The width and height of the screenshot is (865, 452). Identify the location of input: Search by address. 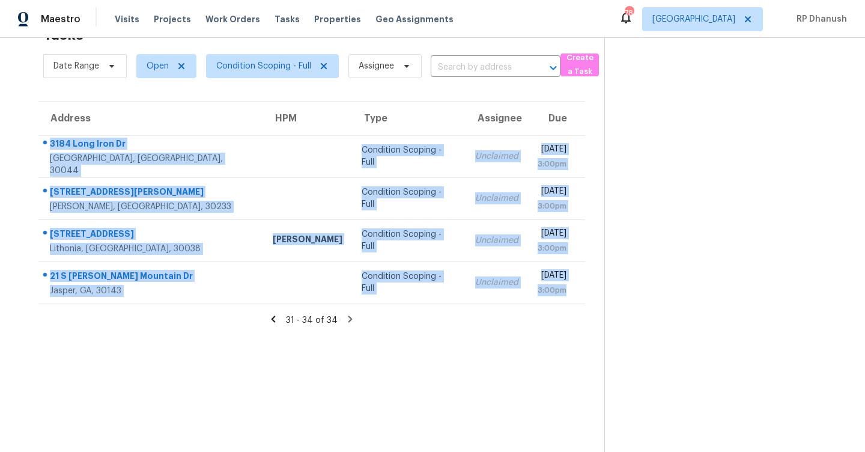
(479, 67).